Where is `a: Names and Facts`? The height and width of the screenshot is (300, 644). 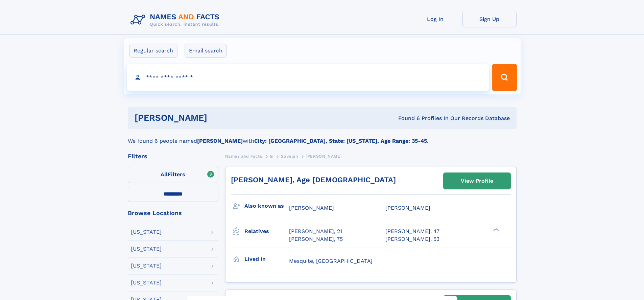
a: Names and Facts is located at coordinates (244, 156).